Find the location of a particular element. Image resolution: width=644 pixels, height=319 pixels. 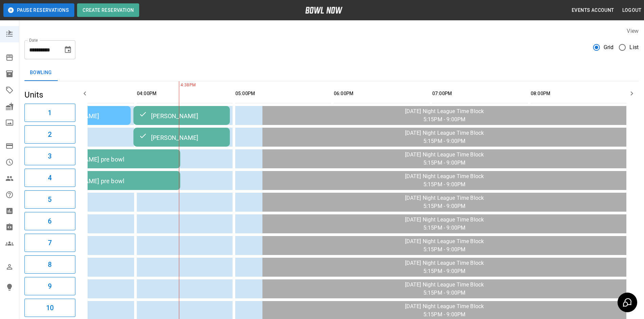

img: logo is located at coordinates (324, 10).